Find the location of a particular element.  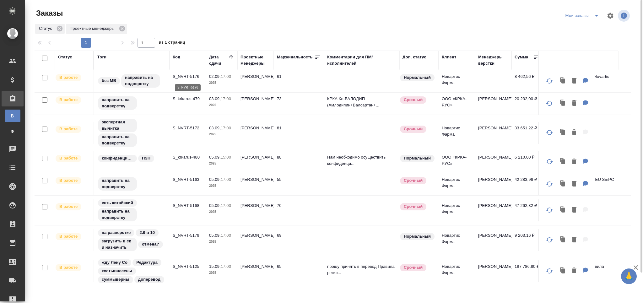

p: жду Лену Со is located at coordinates (115, 263).